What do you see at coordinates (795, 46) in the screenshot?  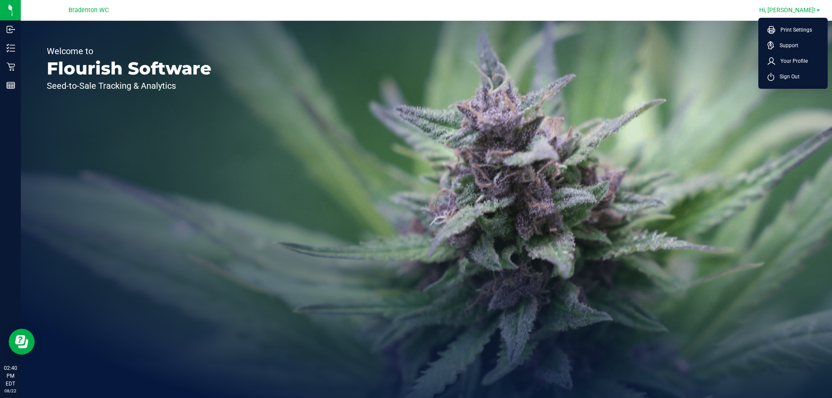 I see `a: Support` at bounding box center [795, 46].